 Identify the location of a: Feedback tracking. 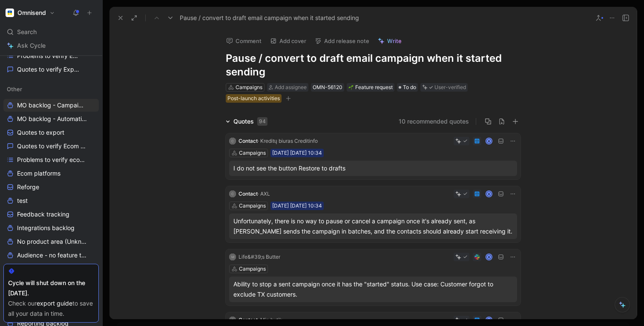
(51, 215).